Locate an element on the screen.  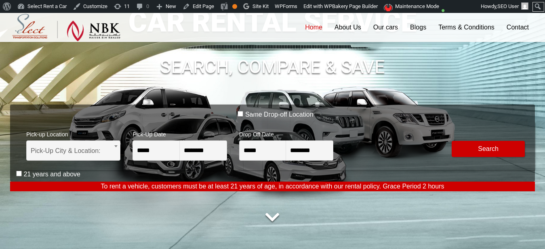
img: Select Rent a Car is located at coordinates (66, 27).